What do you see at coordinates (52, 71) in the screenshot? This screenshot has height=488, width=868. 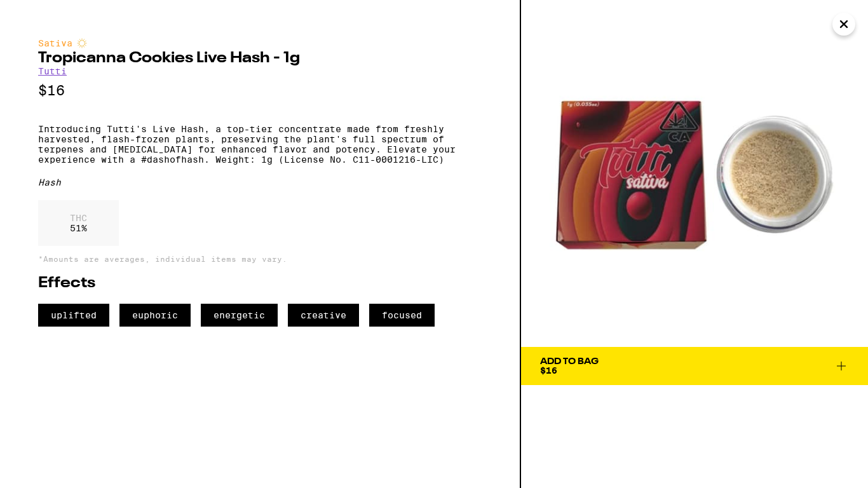 I see `a: Tutti` at bounding box center [52, 71].